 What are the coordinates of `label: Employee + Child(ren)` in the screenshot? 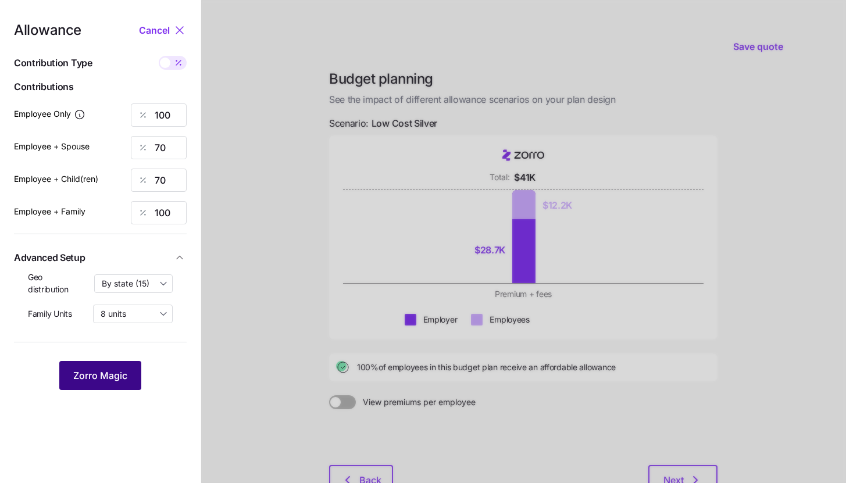 It's located at (56, 179).